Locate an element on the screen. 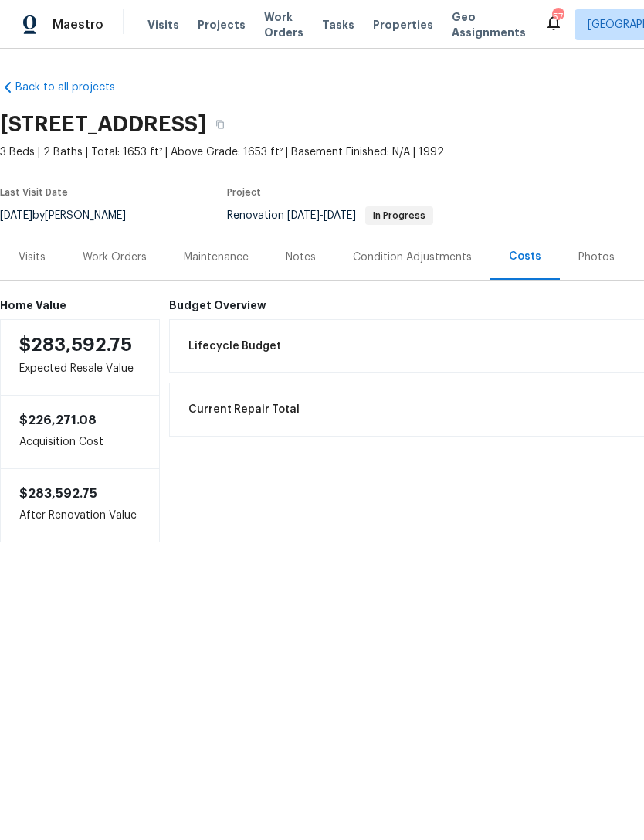 This screenshot has height=840, width=644. span: Geo Assignments is located at coordinates (489, 25).